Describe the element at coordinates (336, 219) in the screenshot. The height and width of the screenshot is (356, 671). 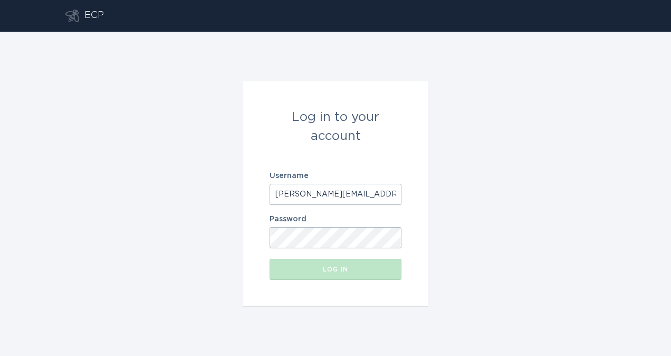
I see `label: Password` at that location.